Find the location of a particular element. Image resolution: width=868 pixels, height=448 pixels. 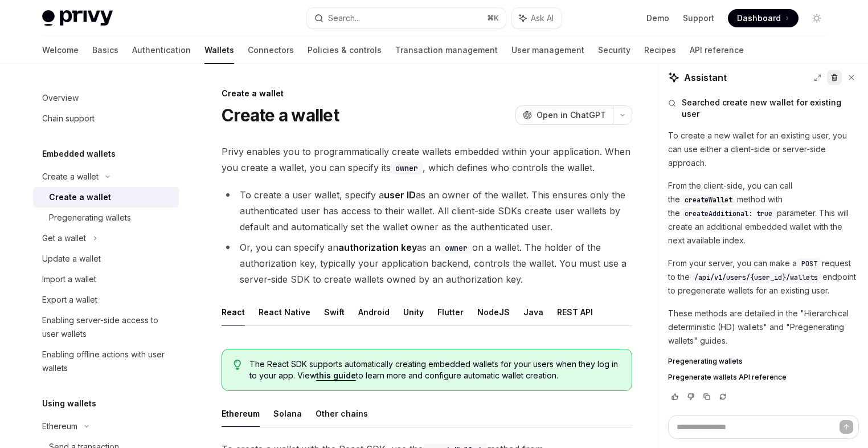

button: Open in ChatGPT is located at coordinates (564, 115).